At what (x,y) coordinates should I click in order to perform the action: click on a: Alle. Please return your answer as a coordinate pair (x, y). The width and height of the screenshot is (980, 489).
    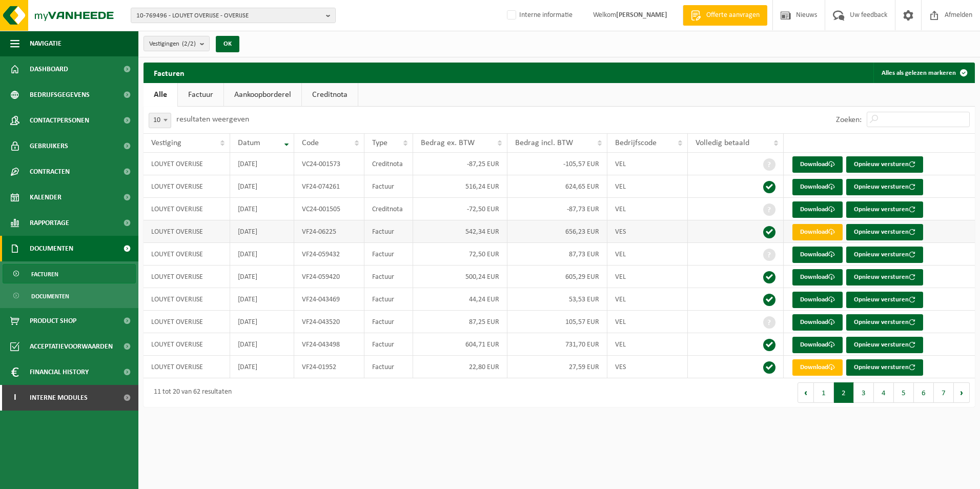
    Looking at the image, I should click on (161, 95).